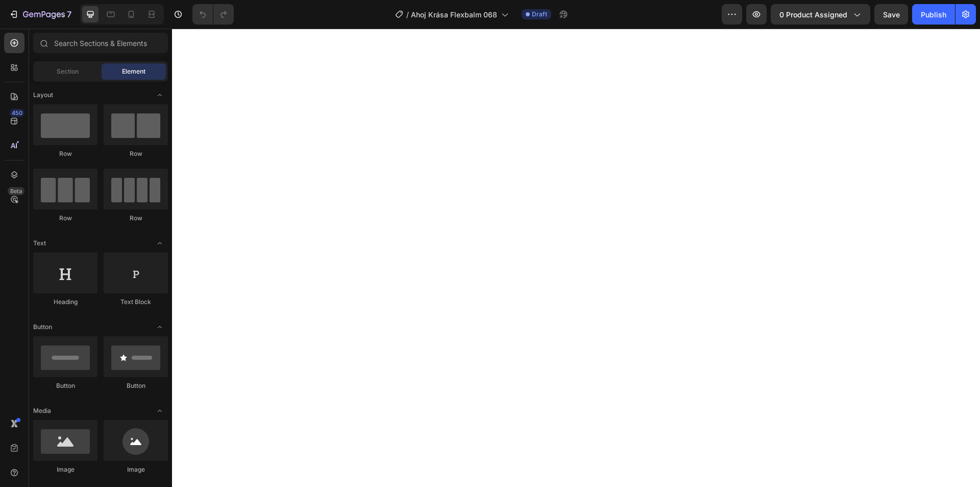 The image size is (980, 487). I want to click on div: 450, so click(17, 113).